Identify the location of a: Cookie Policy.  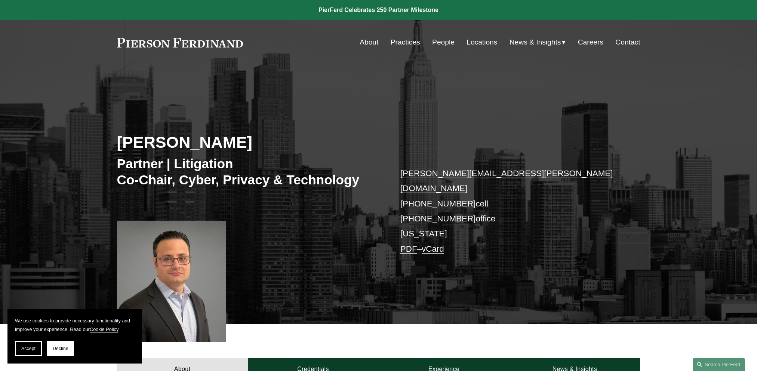
(104, 329).